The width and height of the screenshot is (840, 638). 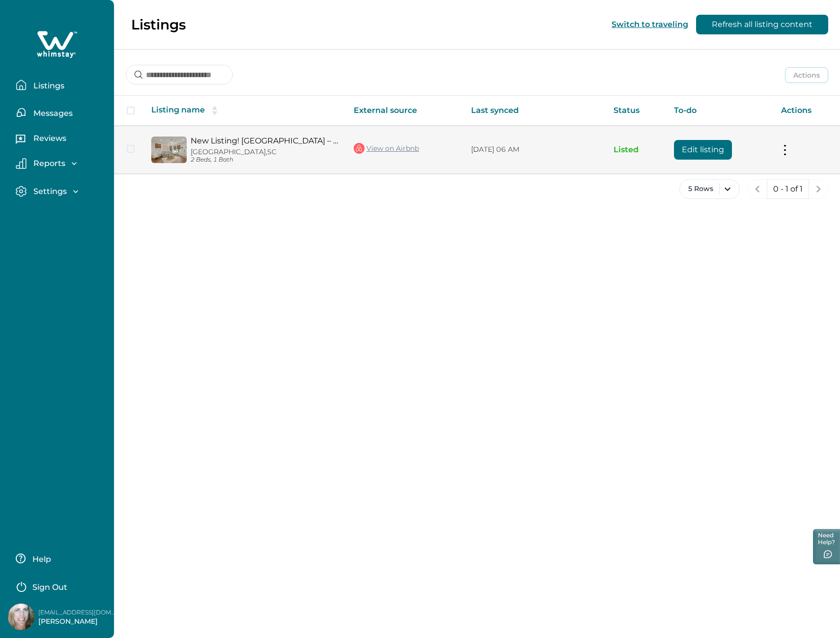 What do you see at coordinates (806, 111) in the screenshot?
I see `th: Actions` at bounding box center [806, 111].